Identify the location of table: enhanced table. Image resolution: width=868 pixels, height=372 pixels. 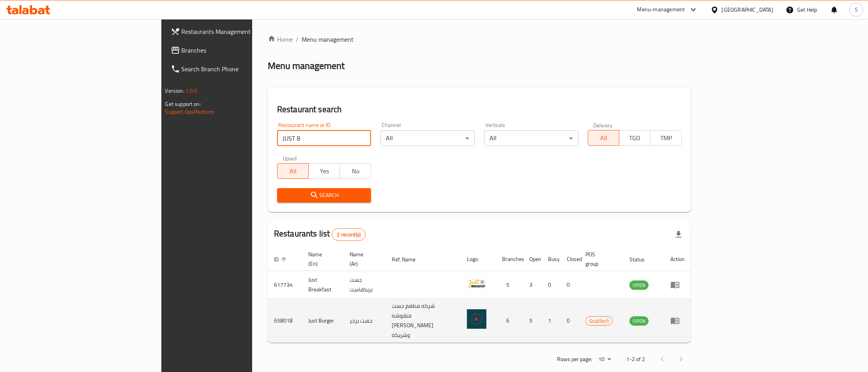
(479, 295).